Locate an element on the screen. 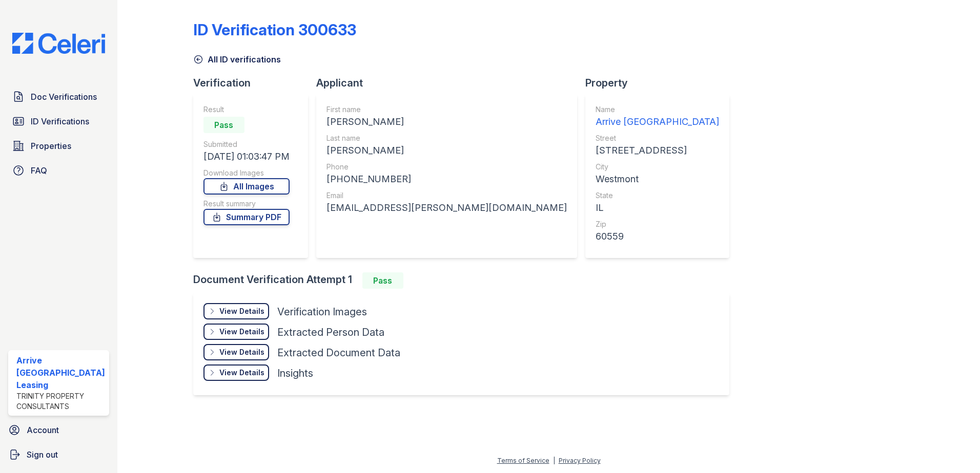 Image resolution: width=980 pixels, height=473 pixels. div: Westmont is located at coordinates (657, 179).